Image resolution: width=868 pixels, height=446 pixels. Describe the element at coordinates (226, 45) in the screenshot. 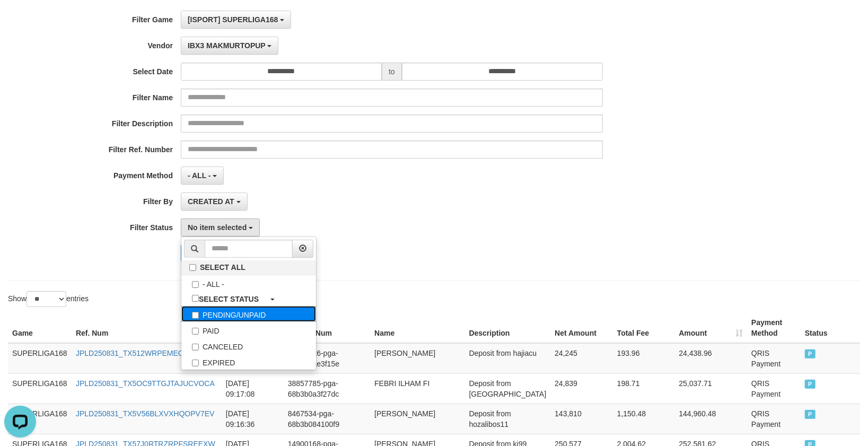

I see `span: IBX3 MAKMURTOPUP` at that location.